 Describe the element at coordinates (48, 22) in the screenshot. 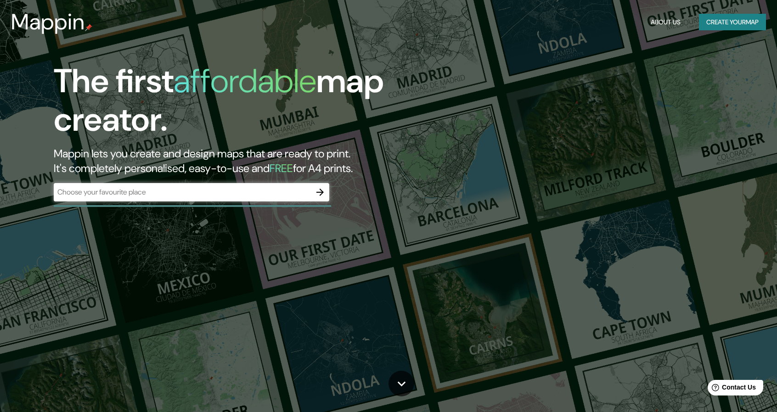

I see `h3: Mappin` at that location.